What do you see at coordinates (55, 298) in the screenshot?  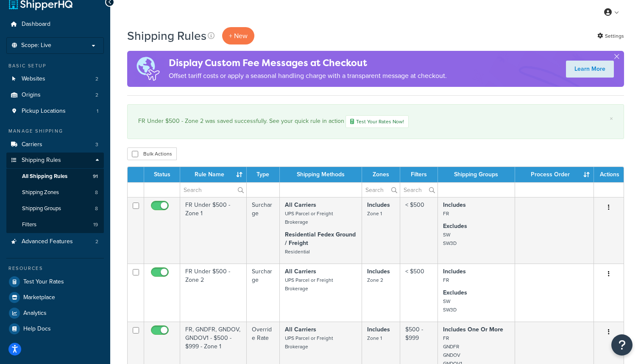 I see `li: Marketplace` at bounding box center [55, 298].